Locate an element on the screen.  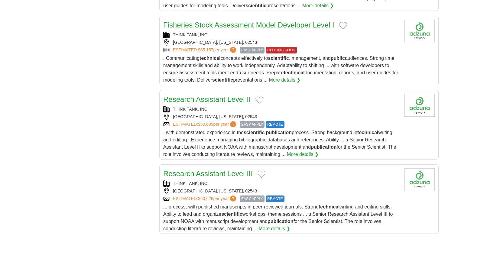
a: ESTIMATED:$85,157per year? is located at coordinates (205, 50).